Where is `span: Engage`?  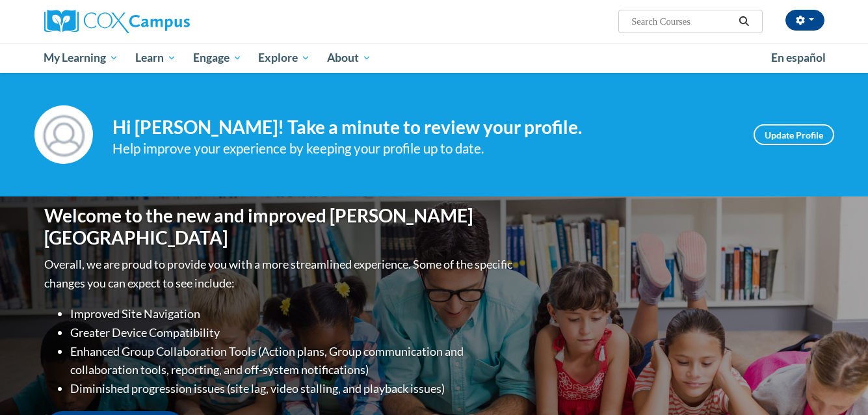
span: Engage is located at coordinates (217, 58).